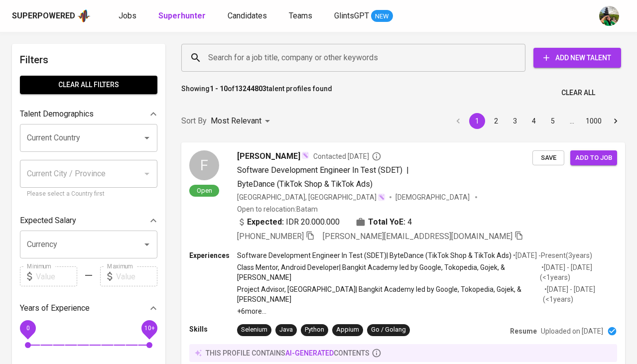  I want to click on span: ByteDance (TikTok Shop & TikTok Ads), so click(305, 184).